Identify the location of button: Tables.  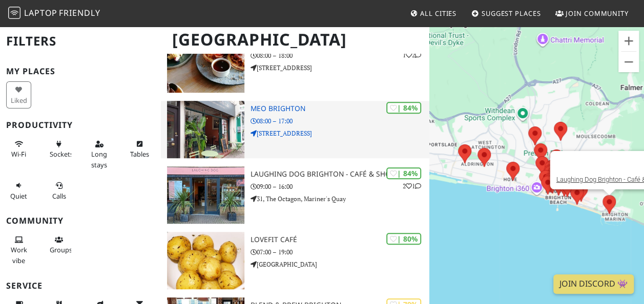
(140, 149).